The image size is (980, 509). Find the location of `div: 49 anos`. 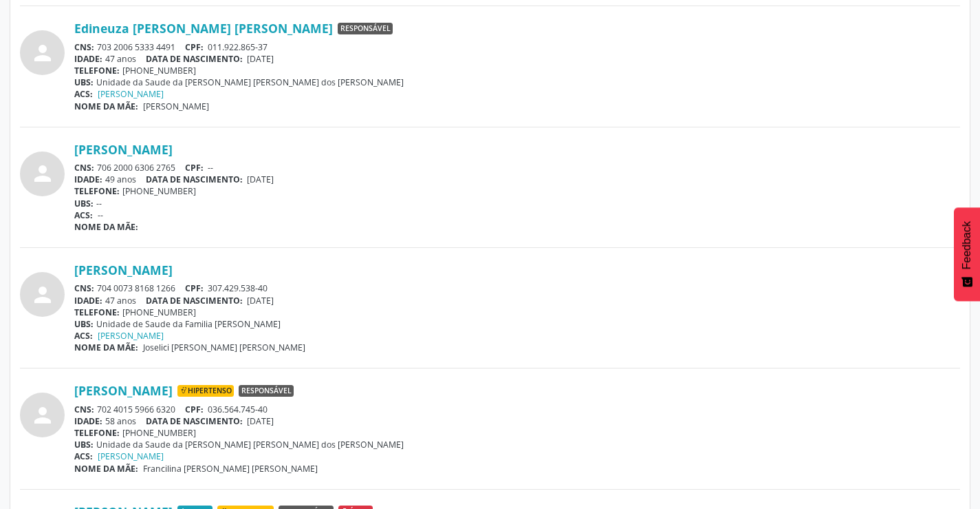

div: 49 anos is located at coordinates (517, 179).